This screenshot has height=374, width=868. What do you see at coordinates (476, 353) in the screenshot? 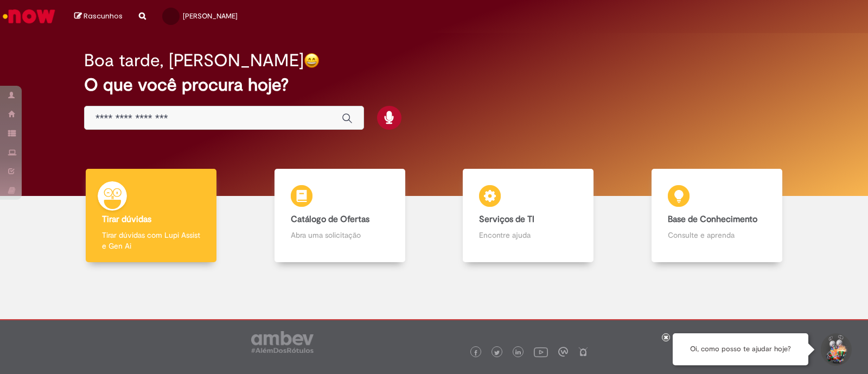
I see `img: logo_footer_facebook.png` at bounding box center [476, 353].